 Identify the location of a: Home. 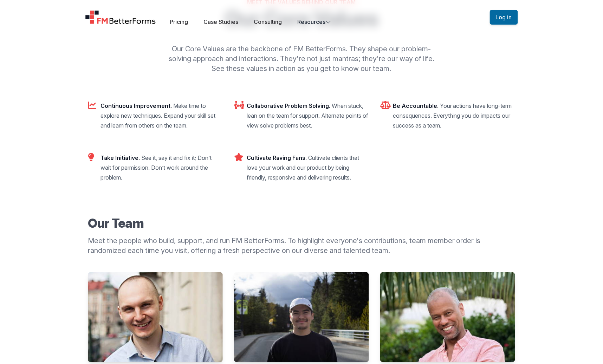
(120, 17).